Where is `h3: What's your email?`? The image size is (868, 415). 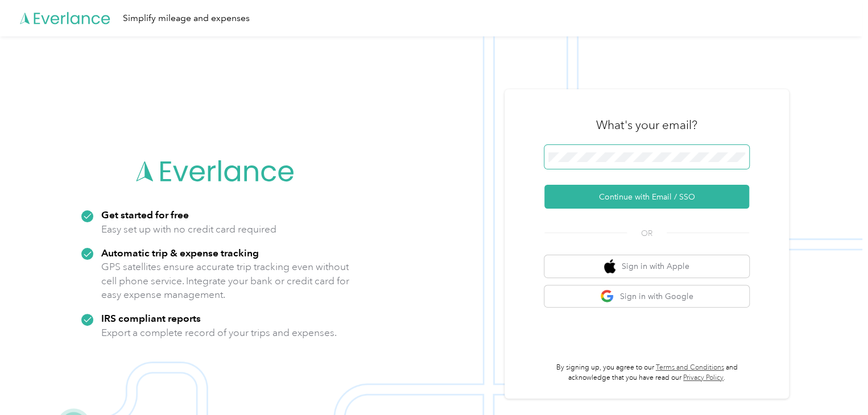
h3: What's your email? is located at coordinates (647, 125).